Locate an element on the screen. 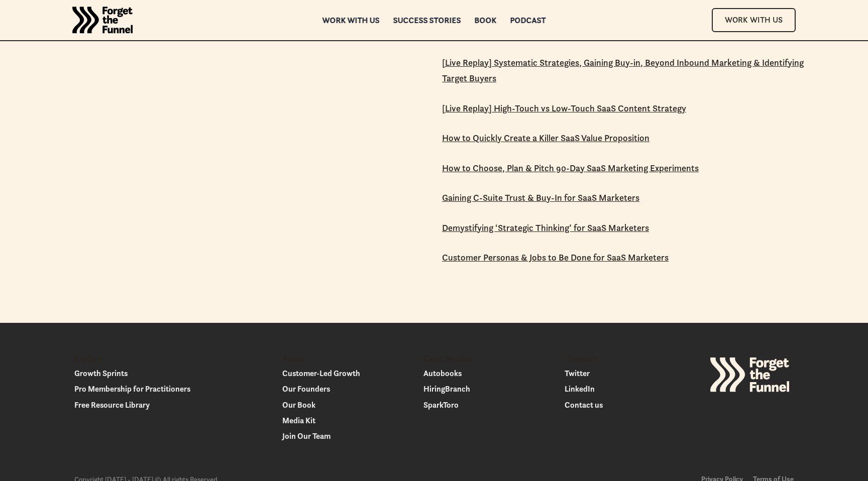 The image size is (868, 481). a: Work With Us is located at coordinates (753, 19).